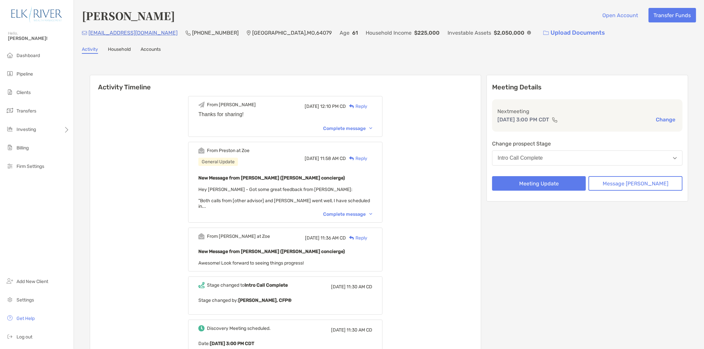 The height and width of the screenshot is (349, 704). What do you see at coordinates (266, 285) in the screenshot?
I see `b: Intro Call Complete` at bounding box center [266, 285].